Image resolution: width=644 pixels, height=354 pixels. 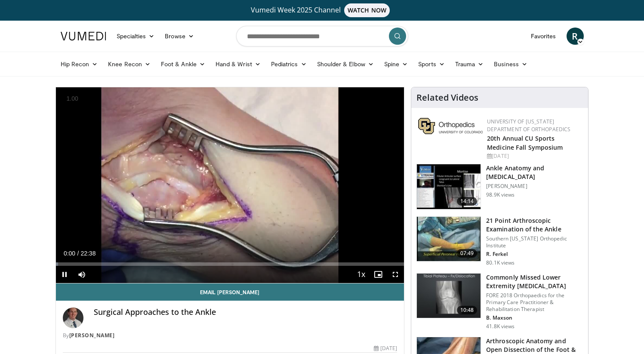 What do you see at coordinates (367, 10) in the screenshot?
I see `span: WATCH NOW` at bounding box center [367, 10].